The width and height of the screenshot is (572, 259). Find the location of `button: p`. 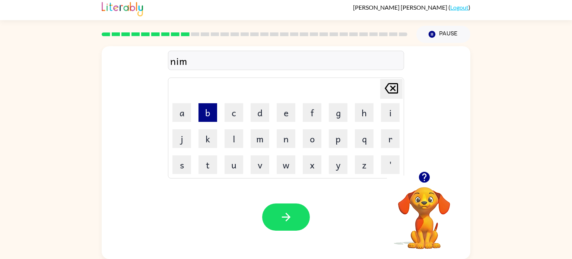

button: p is located at coordinates (338, 138).